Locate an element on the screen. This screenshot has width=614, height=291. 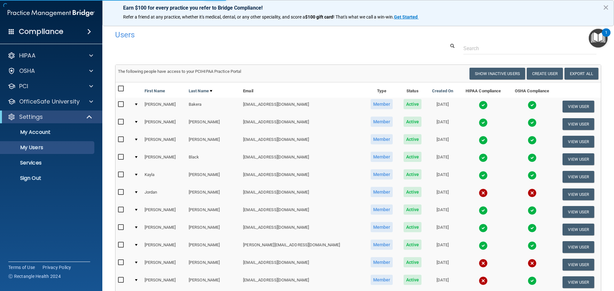
strong: Get Started is located at coordinates (406, 17).